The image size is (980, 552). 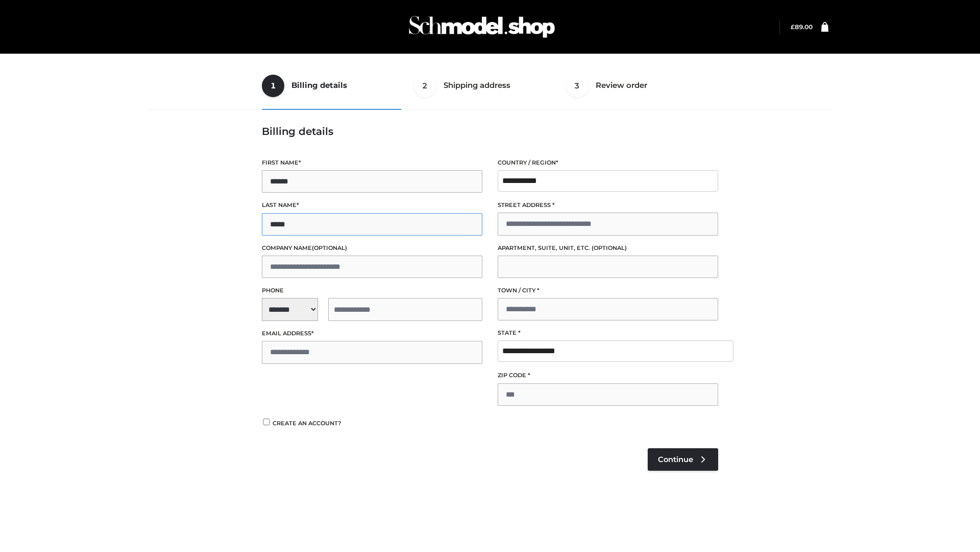 What do you see at coordinates (676, 459) in the screenshot?
I see `span: Continue` at bounding box center [676, 459].